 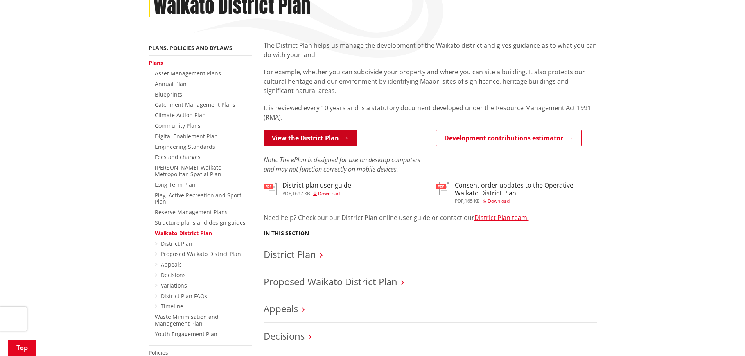 I want to click on a: Reserve Management Plans, so click(x=191, y=212).